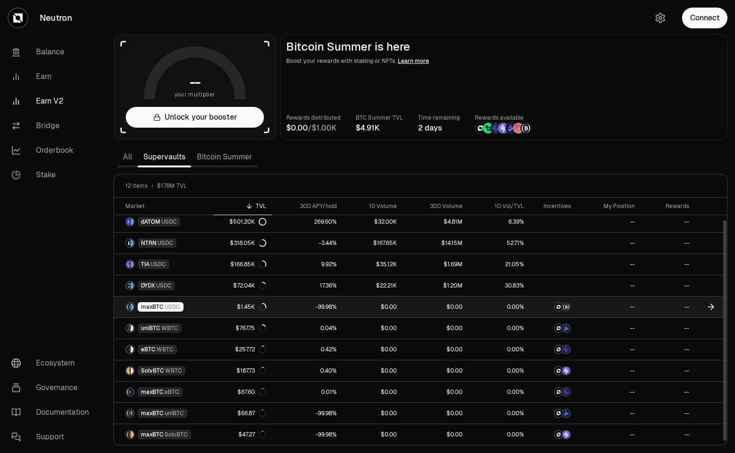  Describe the element at coordinates (242, 328) in the screenshot. I see `a: $767.75` at that location.